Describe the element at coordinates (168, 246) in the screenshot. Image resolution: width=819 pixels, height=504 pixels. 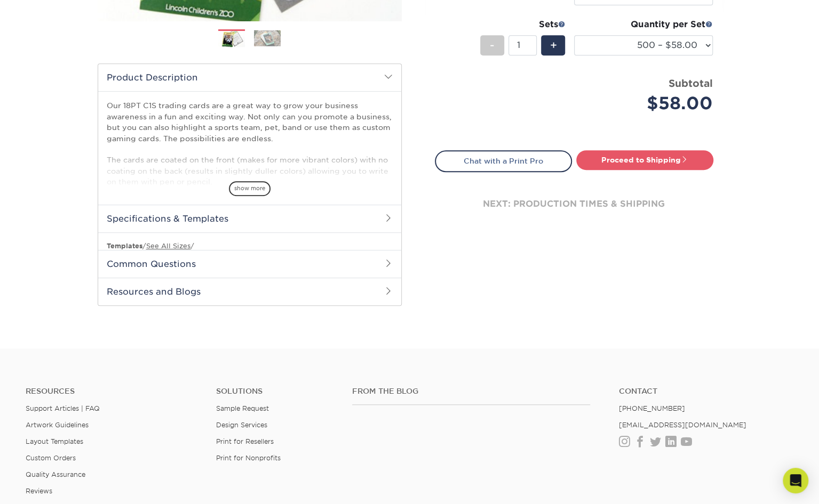
I see `a: See All Sizes` at that location.